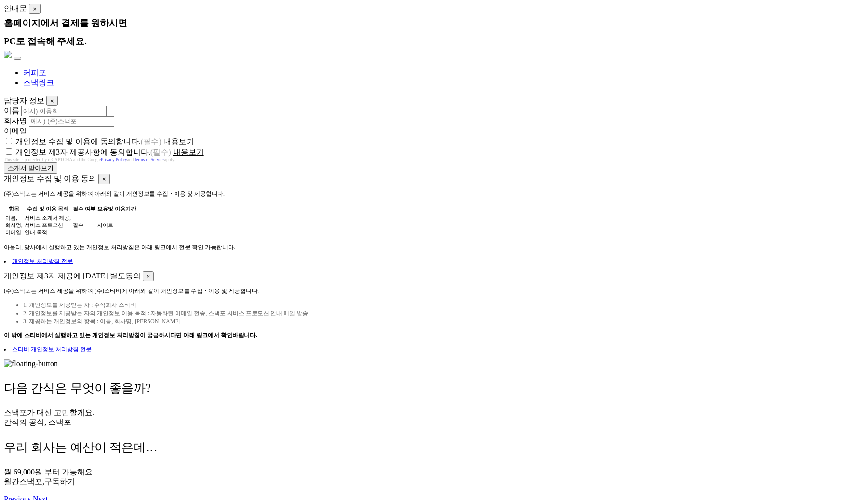 This screenshot has height=500, width=868. I want to click on label: 개인정보 제3자 제공사항에 동의합니다., so click(93, 152).